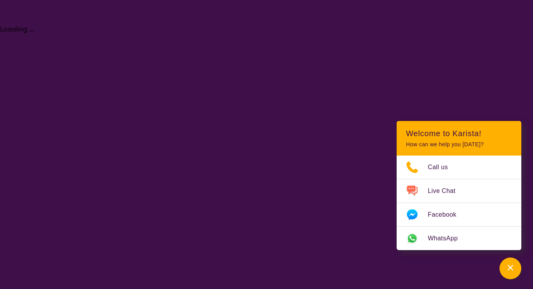  Describe the element at coordinates (510, 269) in the screenshot. I see `button: Channel Menu` at that location.